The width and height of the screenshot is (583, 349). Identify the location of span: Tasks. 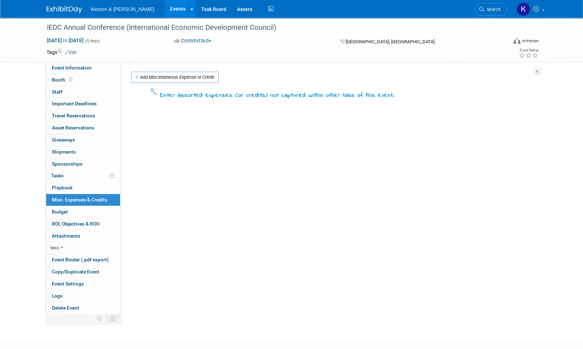
(57, 176).